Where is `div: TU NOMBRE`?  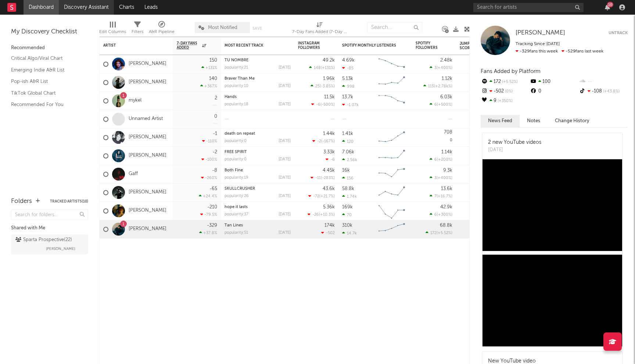
div: TU NOMBRE is located at coordinates (257, 60).